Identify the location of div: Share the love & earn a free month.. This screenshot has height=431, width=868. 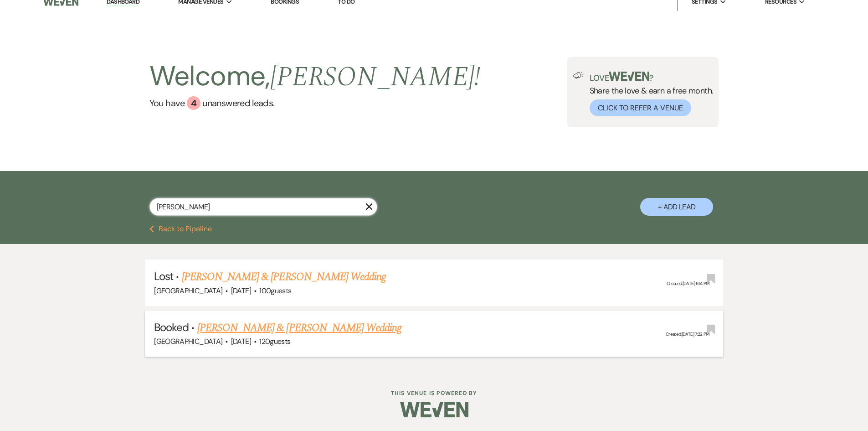
(649, 94).